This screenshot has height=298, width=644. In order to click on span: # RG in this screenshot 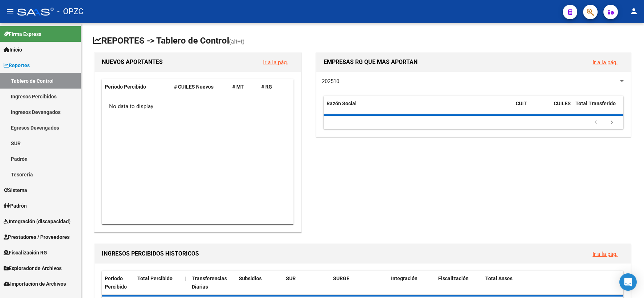, I will do `click(267, 87)`.